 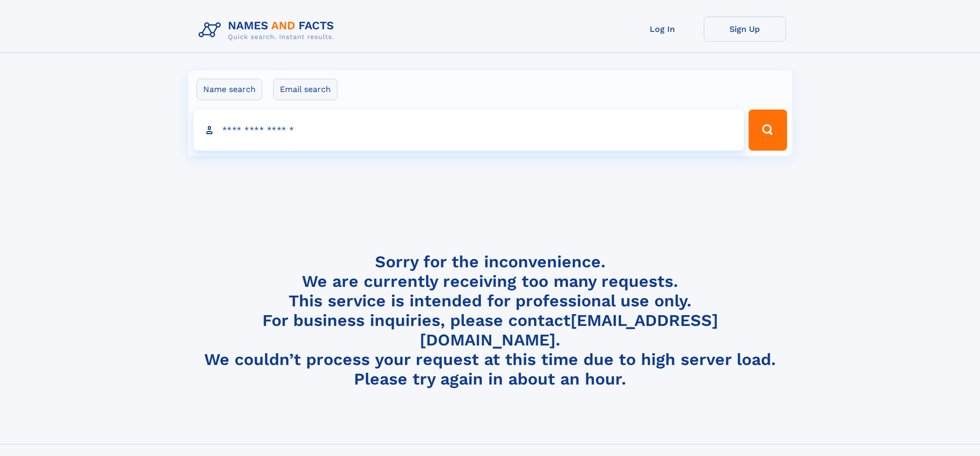 I want to click on a: Log In, so click(x=663, y=29).